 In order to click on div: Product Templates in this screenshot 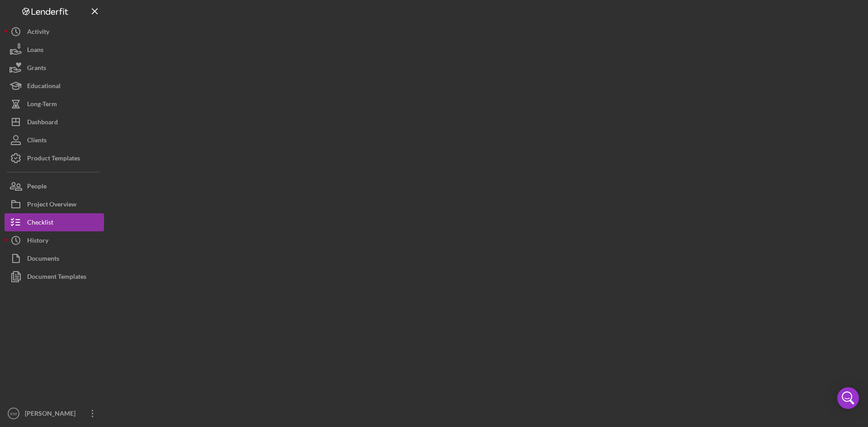, I will do `click(53, 159)`.